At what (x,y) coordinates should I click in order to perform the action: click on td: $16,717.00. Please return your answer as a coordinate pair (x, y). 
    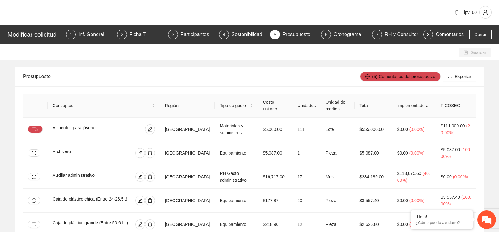
    Looking at the image, I should click on (275, 177).